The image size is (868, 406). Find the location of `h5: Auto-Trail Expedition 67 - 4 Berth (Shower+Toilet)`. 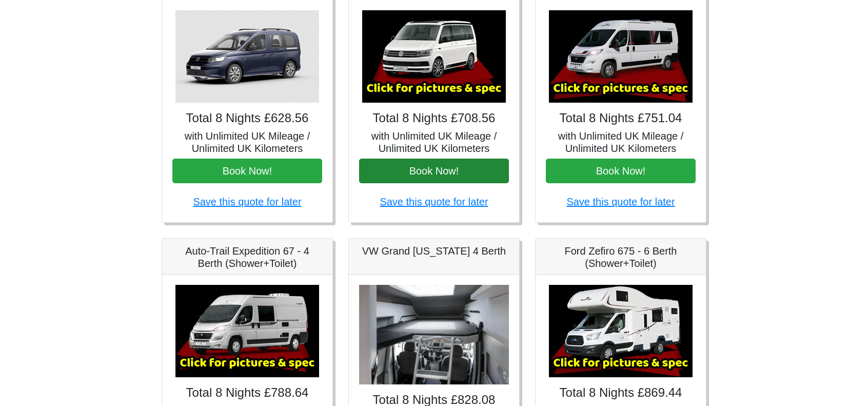

h5: Auto-Trail Expedition 67 - 4 Berth (Shower+Toilet) is located at coordinates (247, 257).